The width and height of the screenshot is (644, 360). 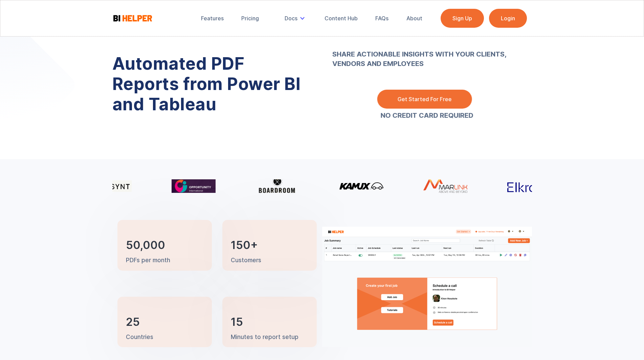 I want to click on div: Features, so click(x=212, y=18).